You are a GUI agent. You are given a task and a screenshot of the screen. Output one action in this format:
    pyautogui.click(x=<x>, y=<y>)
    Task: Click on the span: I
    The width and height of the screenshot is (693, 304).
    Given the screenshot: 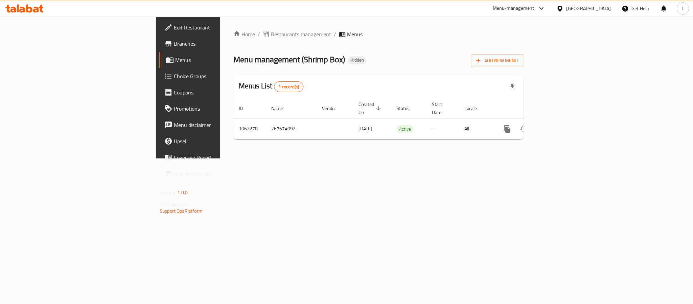 What is the action you would take?
    pyautogui.click(x=683, y=8)
    